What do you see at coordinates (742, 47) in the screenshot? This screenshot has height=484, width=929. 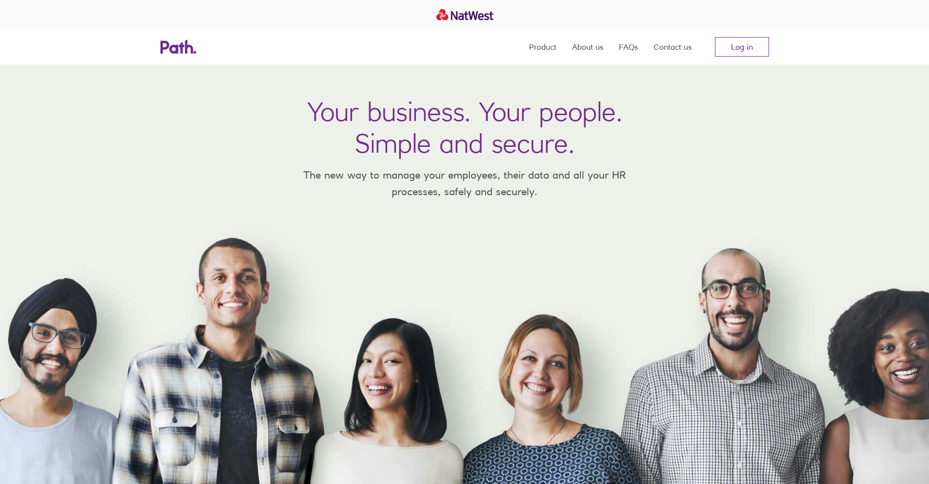 I see `a: Log in` at bounding box center [742, 47].